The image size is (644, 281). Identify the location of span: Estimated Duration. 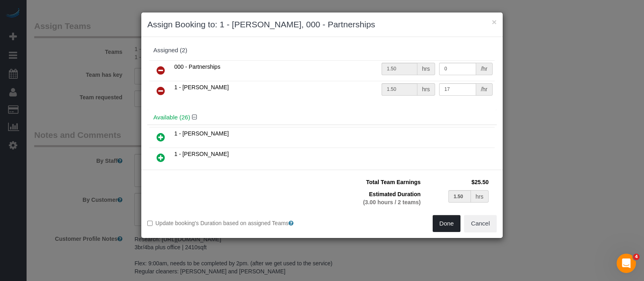
(395, 194).